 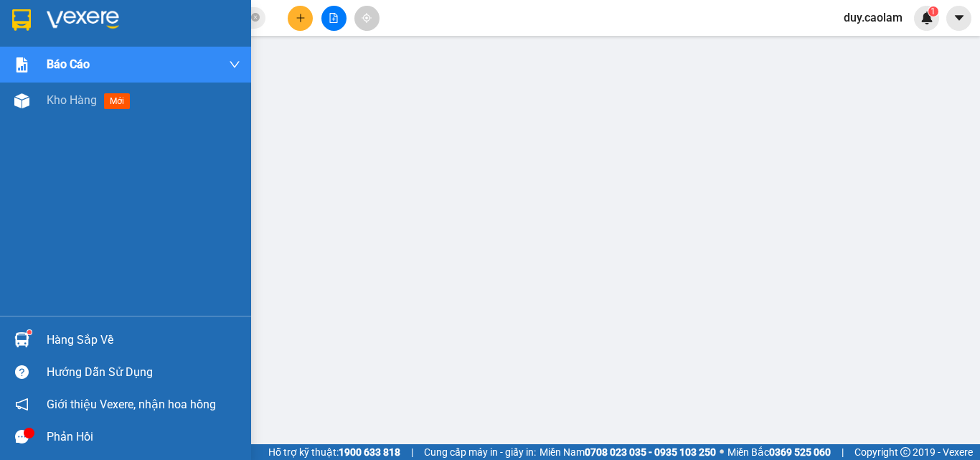 What do you see at coordinates (144, 437) in the screenshot?
I see `div: Phản hồi` at bounding box center [144, 437].